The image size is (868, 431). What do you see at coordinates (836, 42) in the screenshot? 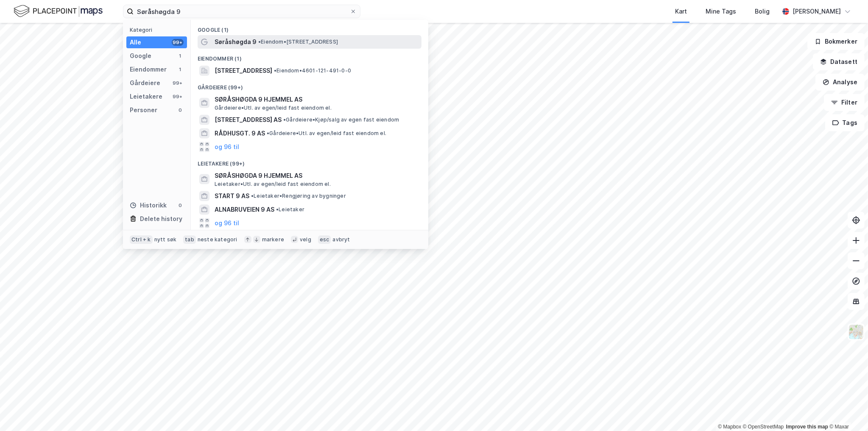
I see `button: Bokmerker` at bounding box center [836, 42].